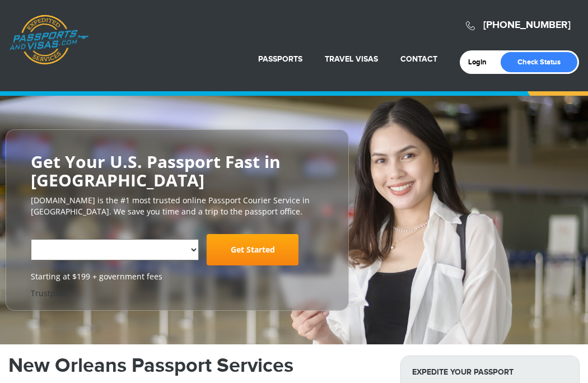 The width and height of the screenshot is (588, 383). Describe the element at coordinates (49, 293) in the screenshot. I see `a: Trustpilot` at that location.